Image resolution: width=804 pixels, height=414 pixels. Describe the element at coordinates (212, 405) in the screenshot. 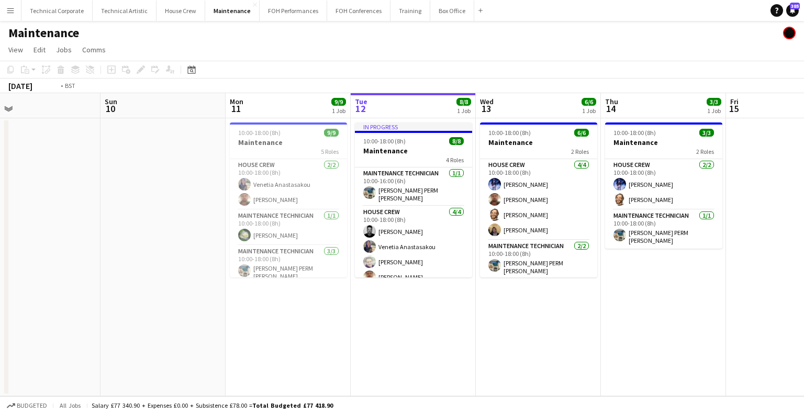

I see `div: Salary £77 340.90 + Expenses £0.00 + Subsistence £78.00 =` at that location.